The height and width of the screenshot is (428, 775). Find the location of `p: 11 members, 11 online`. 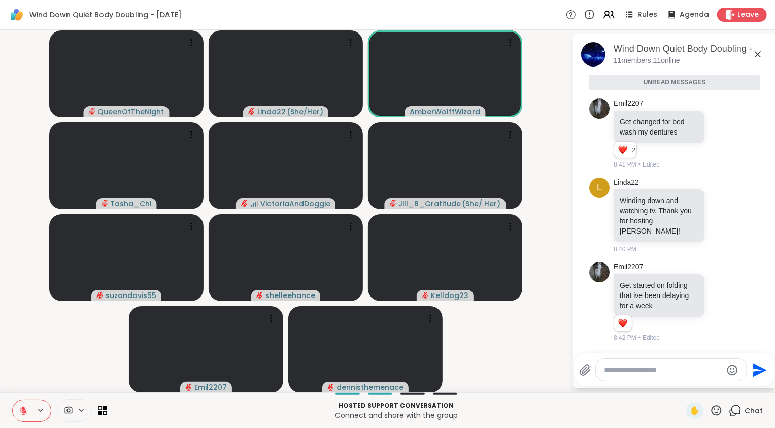

p: 11 members, 11 online is located at coordinates (646, 61).